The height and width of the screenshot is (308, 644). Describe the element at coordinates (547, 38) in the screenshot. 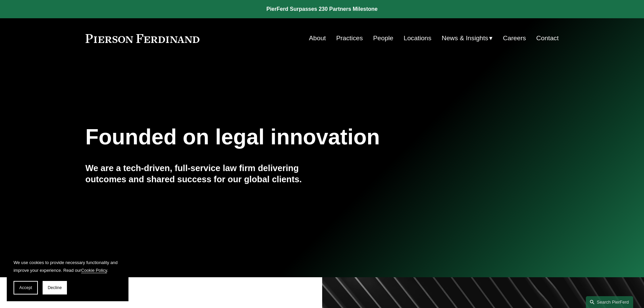

I see `a: Contact` at that location.